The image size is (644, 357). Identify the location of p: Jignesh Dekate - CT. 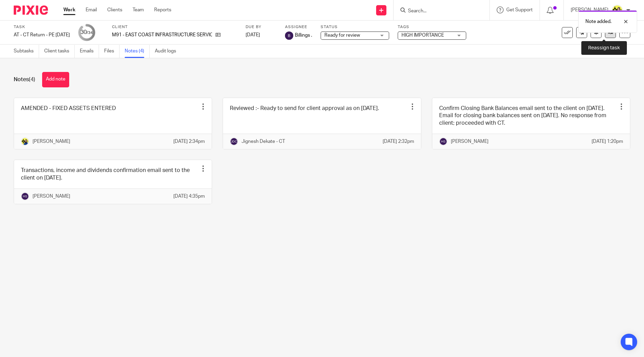
(263, 142).